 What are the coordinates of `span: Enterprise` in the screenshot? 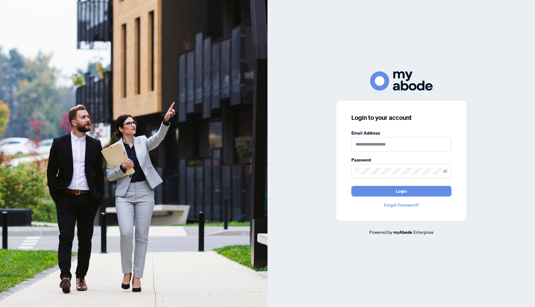 It's located at (423, 232).